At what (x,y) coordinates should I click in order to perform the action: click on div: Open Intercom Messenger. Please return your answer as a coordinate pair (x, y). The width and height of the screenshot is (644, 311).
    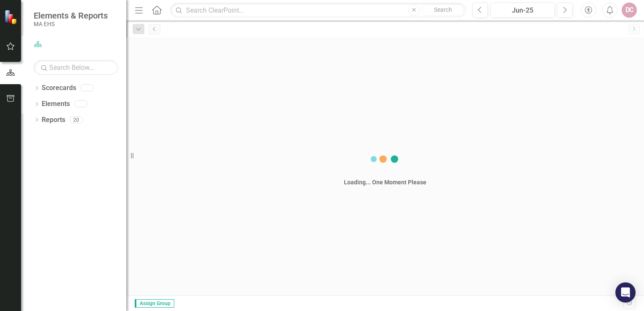
    Looking at the image, I should click on (626, 292).